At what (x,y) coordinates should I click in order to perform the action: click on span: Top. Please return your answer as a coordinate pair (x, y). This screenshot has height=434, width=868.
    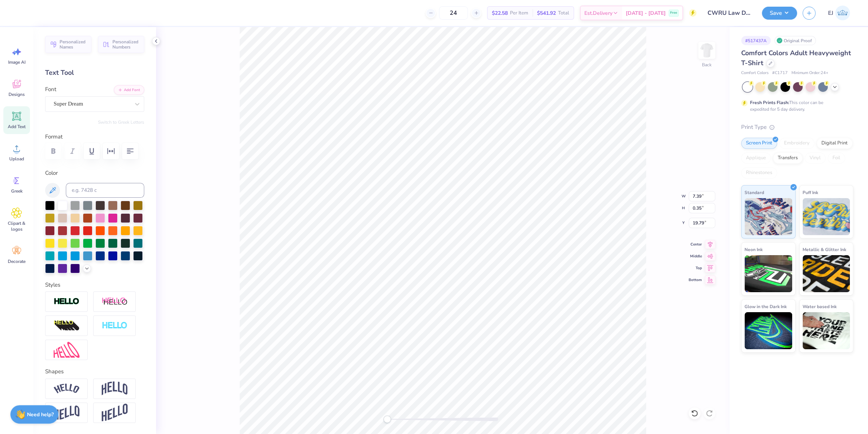
    Looking at the image, I should click on (696, 268).